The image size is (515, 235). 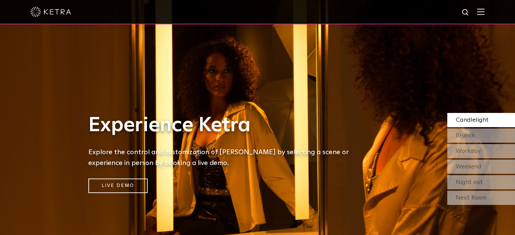 I want to click on h1: Experience Ketra, so click(x=224, y=126).